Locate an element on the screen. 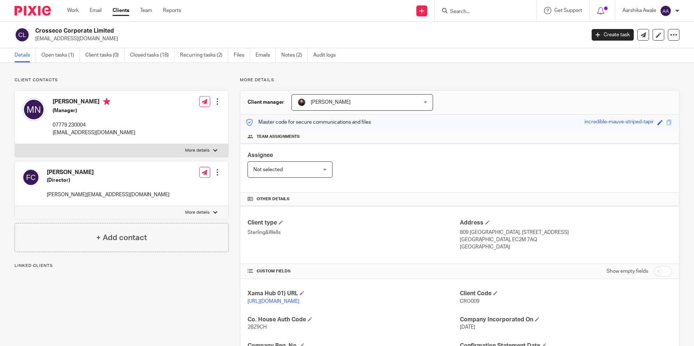  h4: Client type is located at coordinates (354, 223).